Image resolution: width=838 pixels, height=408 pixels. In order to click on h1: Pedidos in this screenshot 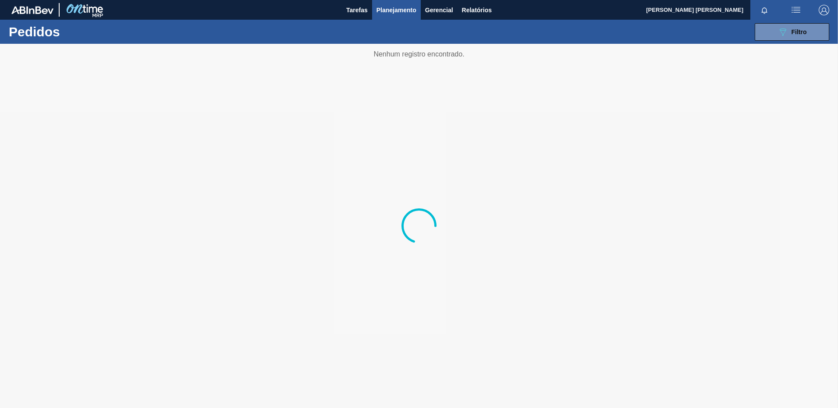, I will do `click(74, 32)`.